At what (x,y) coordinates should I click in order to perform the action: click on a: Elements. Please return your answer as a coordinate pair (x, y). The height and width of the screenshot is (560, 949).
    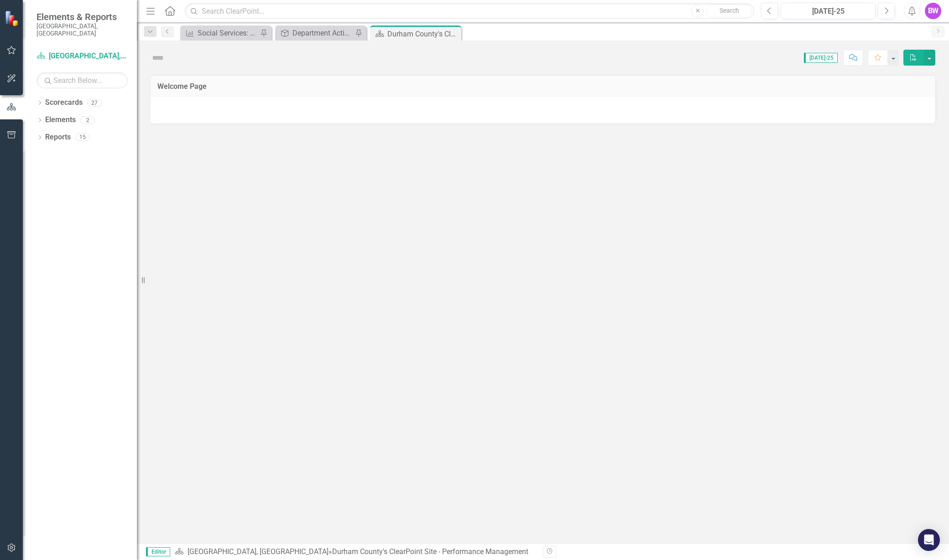
    Looking at the image, I should click on (61, 120).